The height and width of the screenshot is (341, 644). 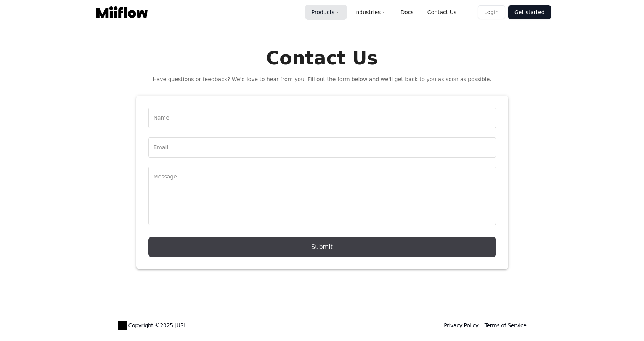 I want to click on a: Privacy Policy, so click(x=461, y=326).